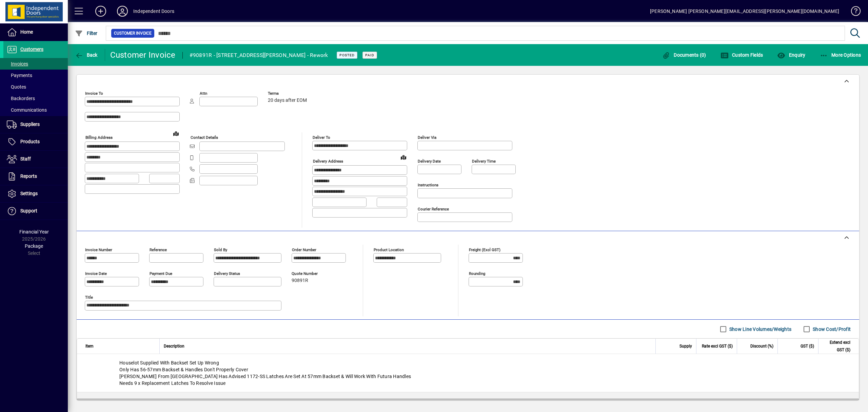 The height and width of the screenshot is (412, 868). I want to click on span: Rate excl GST ($), so click(717, 346).